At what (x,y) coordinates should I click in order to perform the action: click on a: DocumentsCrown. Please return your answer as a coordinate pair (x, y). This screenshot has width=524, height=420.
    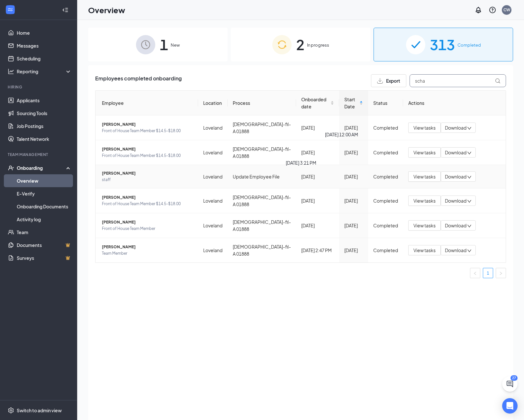
    Looking at the image, I should click on (44, 245).